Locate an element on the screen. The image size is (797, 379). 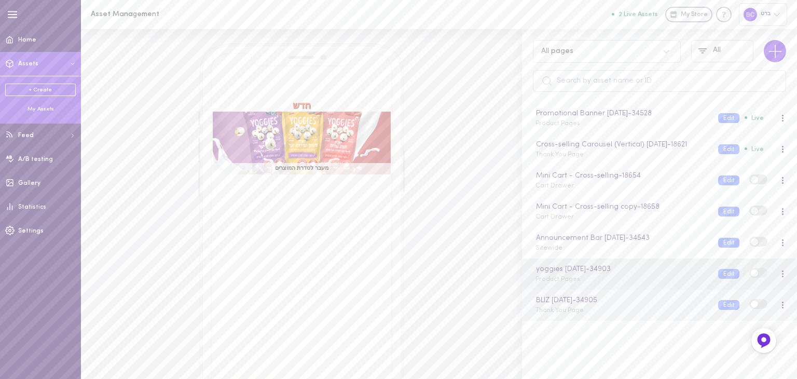
span: Statistics is located at coordinates (32, 207).